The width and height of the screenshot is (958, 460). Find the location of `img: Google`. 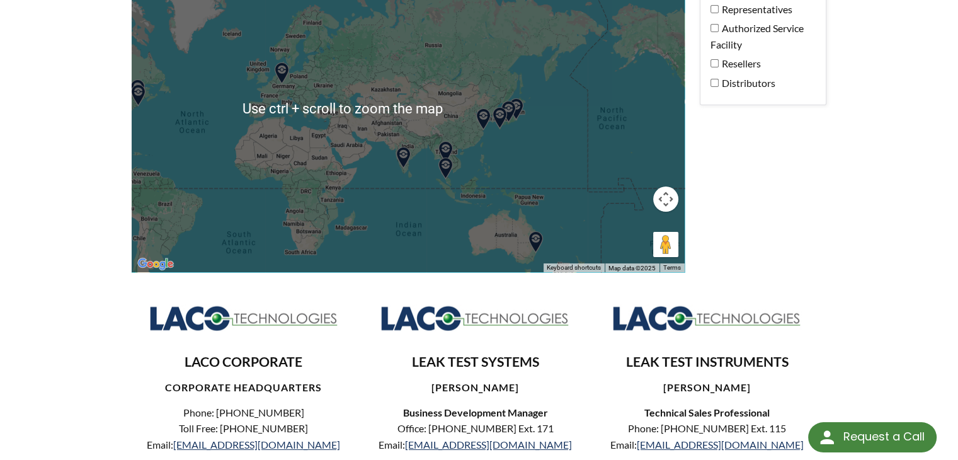

img: Google is located at coordinates (156, 264).